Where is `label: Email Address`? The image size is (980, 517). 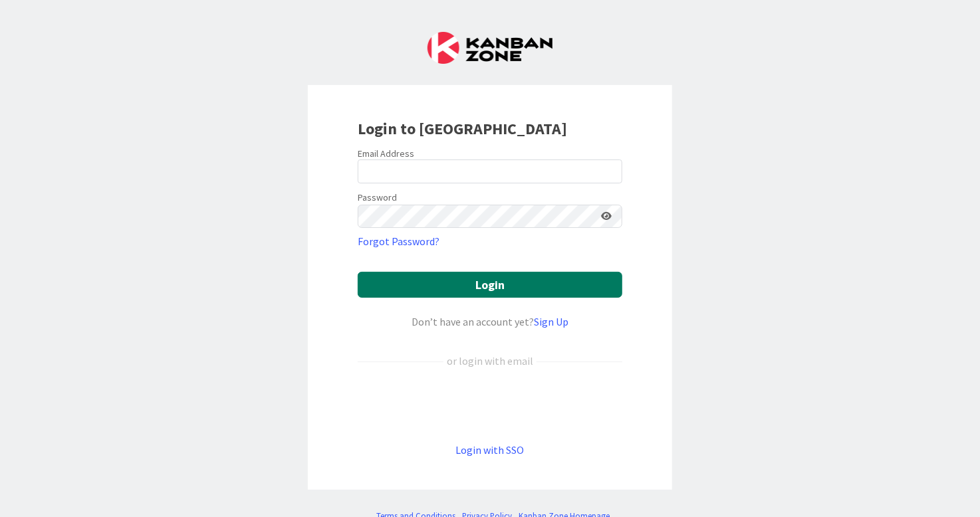 label: Email Address is located at coordinates (385, 154).